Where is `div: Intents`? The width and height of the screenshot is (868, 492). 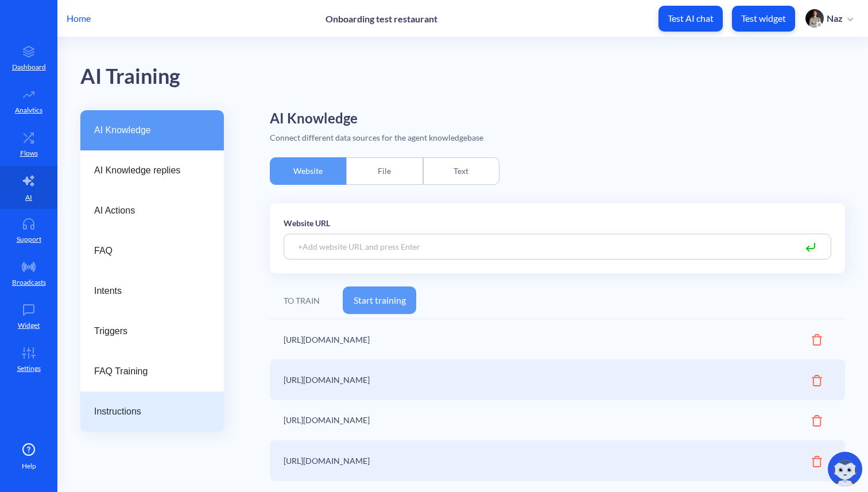
div: Intents is located at coordinates (152, 291).